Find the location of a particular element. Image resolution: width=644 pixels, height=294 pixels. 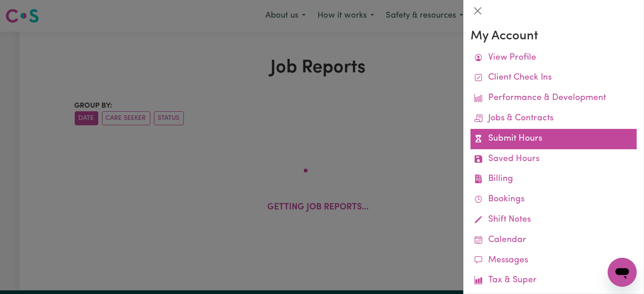

a: Bookings is located at coordinates (553, 200).